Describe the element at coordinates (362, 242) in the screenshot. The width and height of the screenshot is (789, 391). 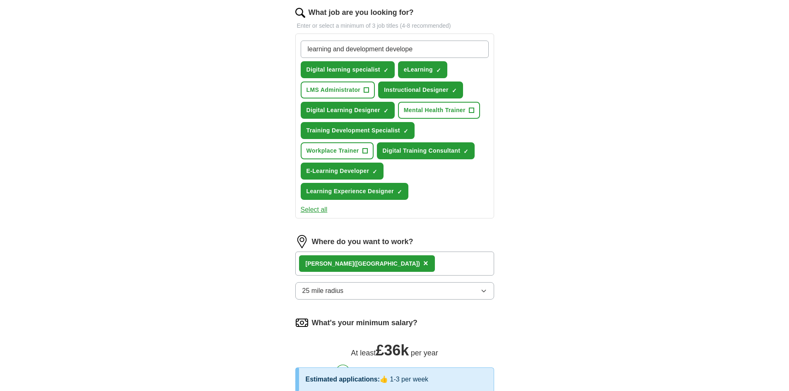
I see `label: Where do you want to work?` at that location.